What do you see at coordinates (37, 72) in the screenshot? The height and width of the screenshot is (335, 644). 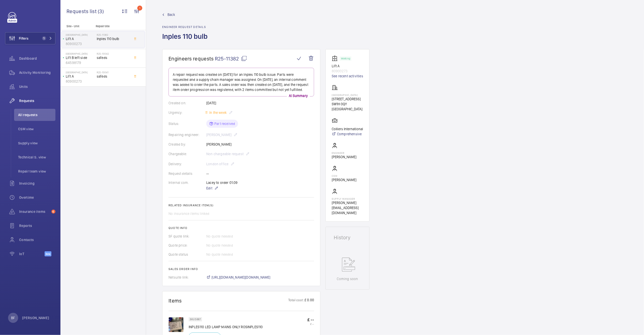 I see `span: Activity Monitoring` at bounding box center [37, 72].